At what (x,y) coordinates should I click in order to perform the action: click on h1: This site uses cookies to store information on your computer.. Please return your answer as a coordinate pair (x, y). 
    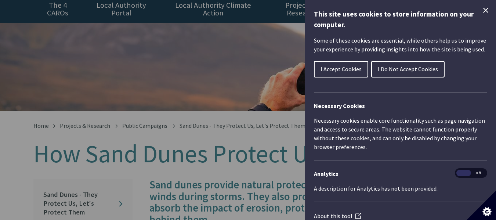
    Looking at the image, I should click on (400, 19).